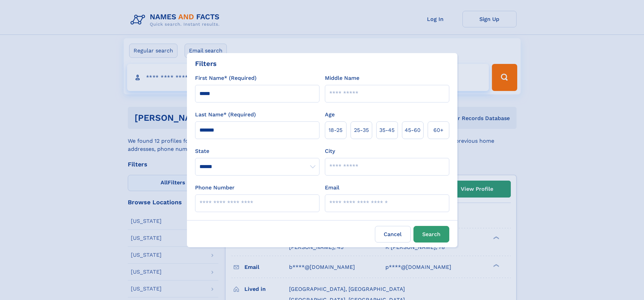 The height and width of the screenshot is (300, 644). What do you see at coordinates (393, 234) in the screenshot?
I see `label: Cancel` at bounding box center [393, 234].